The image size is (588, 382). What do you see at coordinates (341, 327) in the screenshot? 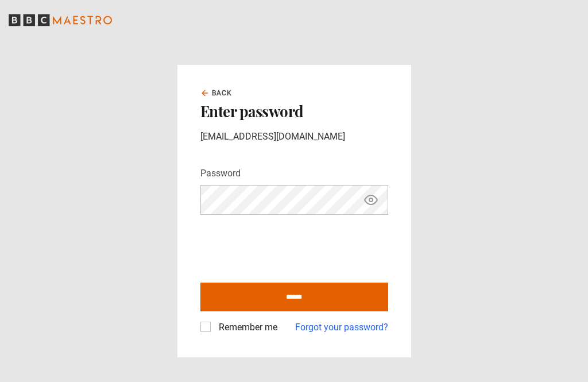
I see `a: Forgot your password?` at bounding box center [341, 327].